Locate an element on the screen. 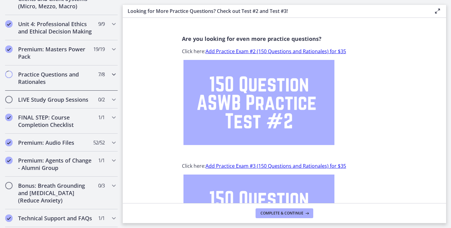  span: Are you looking for even more practice questions? is located at coordinates (252, 39).